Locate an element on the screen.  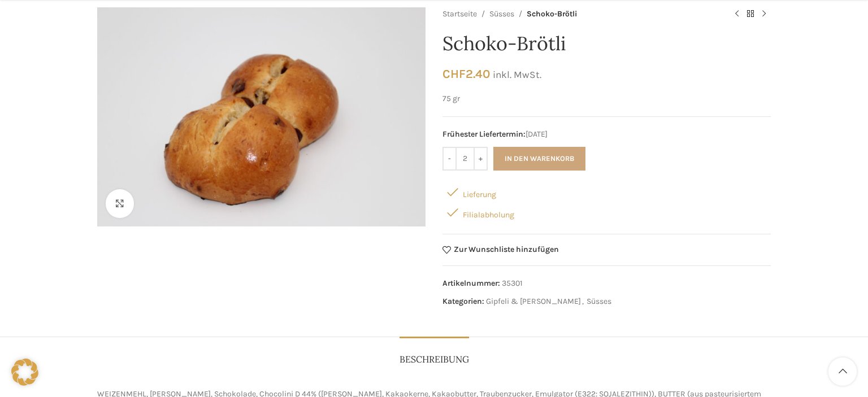
span: 35301 is located at coordinates (512, 283).